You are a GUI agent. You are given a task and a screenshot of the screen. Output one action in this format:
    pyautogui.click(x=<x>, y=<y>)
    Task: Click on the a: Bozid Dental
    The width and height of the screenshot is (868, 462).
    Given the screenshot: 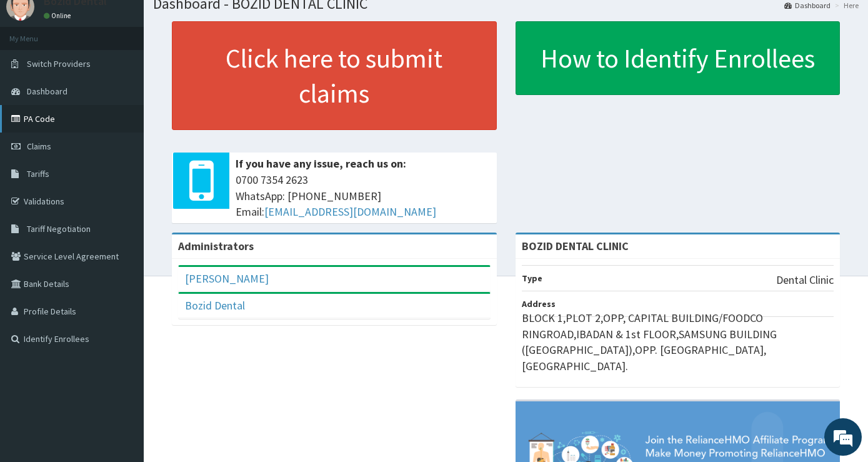 What is the action you would take?
    pyautogui.click(x=215, y=305)
    